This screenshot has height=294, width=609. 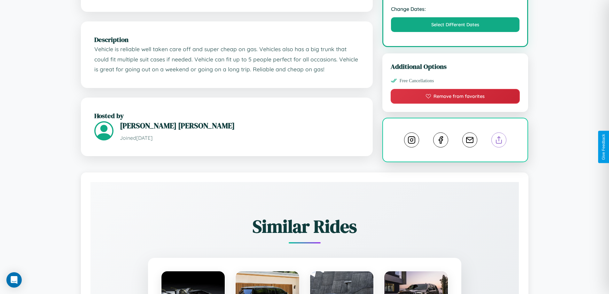 I want to click on button: Select Different Dates, so click(x=455, y=25).